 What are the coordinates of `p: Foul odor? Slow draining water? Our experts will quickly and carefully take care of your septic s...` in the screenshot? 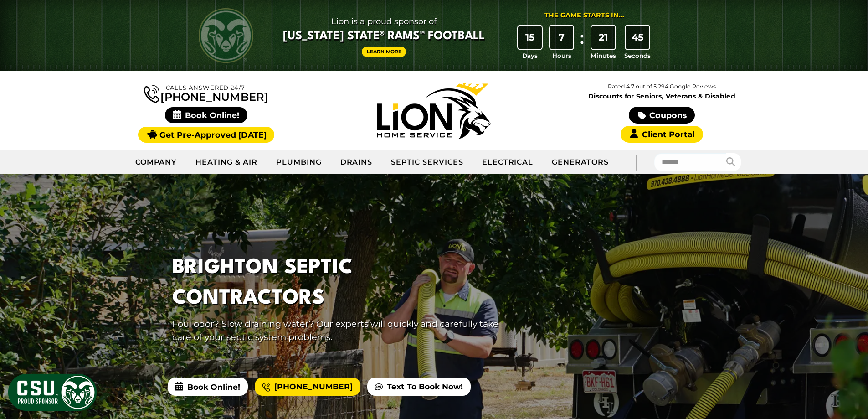 It's located at (338, 331).